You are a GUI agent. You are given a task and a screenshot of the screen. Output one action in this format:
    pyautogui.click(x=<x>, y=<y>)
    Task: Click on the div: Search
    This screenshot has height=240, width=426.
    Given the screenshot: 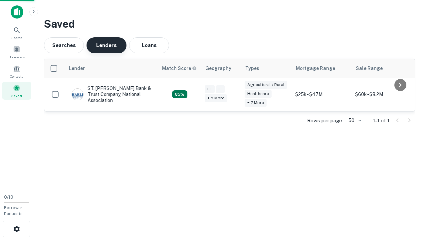 What is the action you would take?
    pyautogui.click(x=17, y=33)
    